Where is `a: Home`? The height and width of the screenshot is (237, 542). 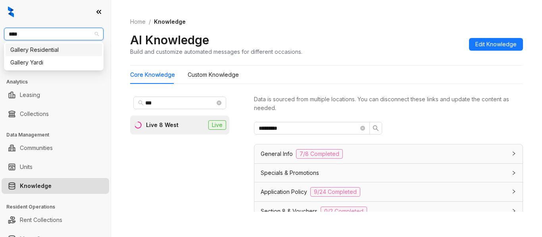
a: Home is located at coordinates (138, 22).